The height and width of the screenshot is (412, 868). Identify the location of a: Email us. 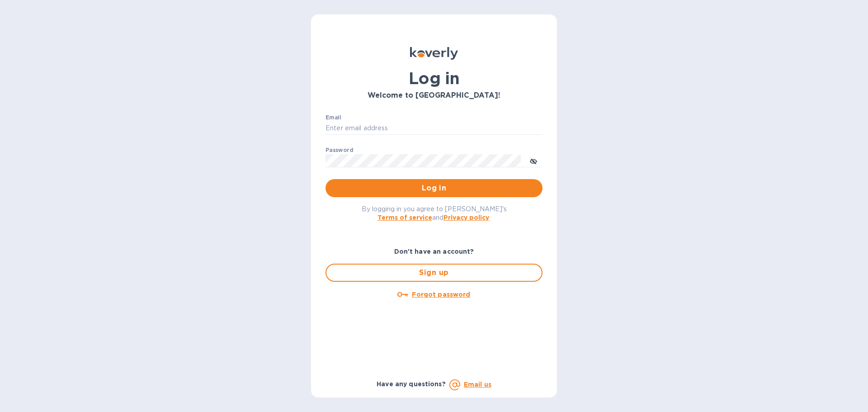
(478, 385).